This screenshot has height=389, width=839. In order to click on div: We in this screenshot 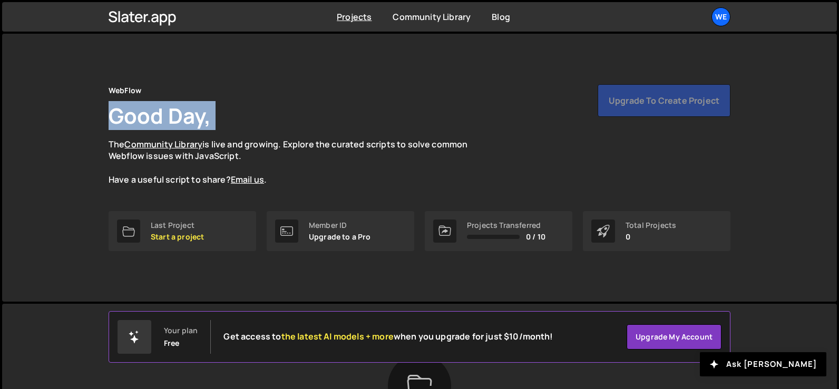, I will do `click(721, 17)`.